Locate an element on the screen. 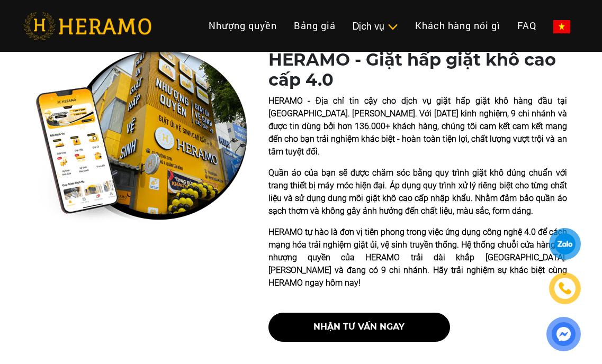 The width and height of the screenshot is (602, 364). a: phone-icon is located at coordinates (565, 288).